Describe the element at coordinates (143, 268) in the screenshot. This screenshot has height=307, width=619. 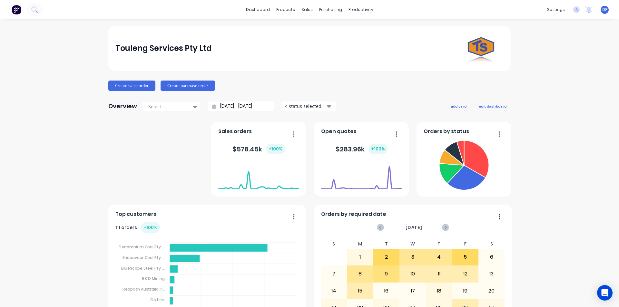
I see `tspan: BlueScope Steel Pty ...` at that location.